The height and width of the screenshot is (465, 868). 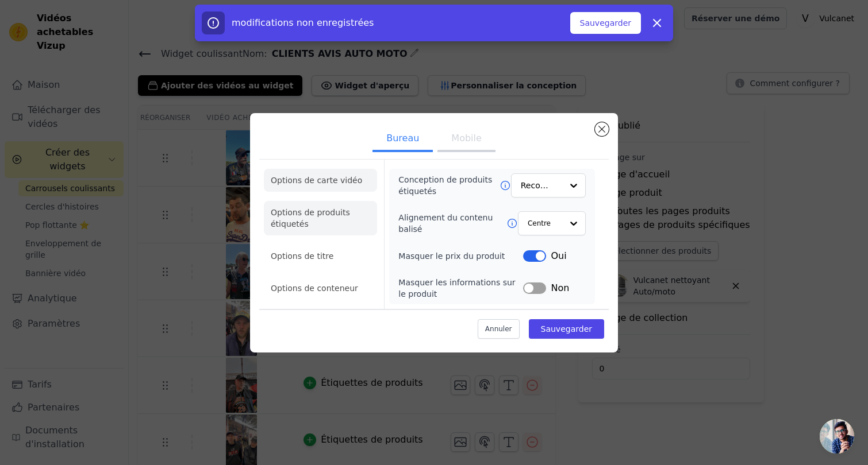 I want to click on font: Options de produits étiquetés, so click(x=311, y=218).